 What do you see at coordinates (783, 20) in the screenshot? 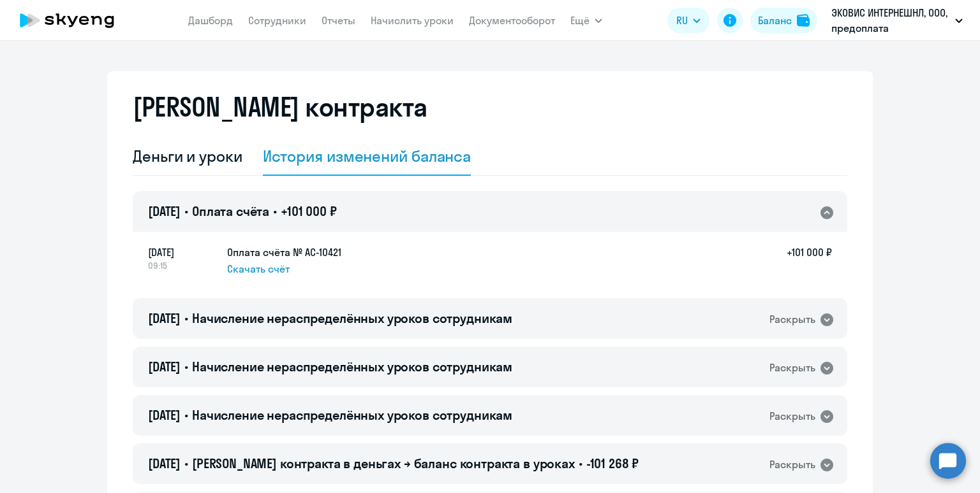
I see `button: Балансbalance` at bounding box center [783, 20].